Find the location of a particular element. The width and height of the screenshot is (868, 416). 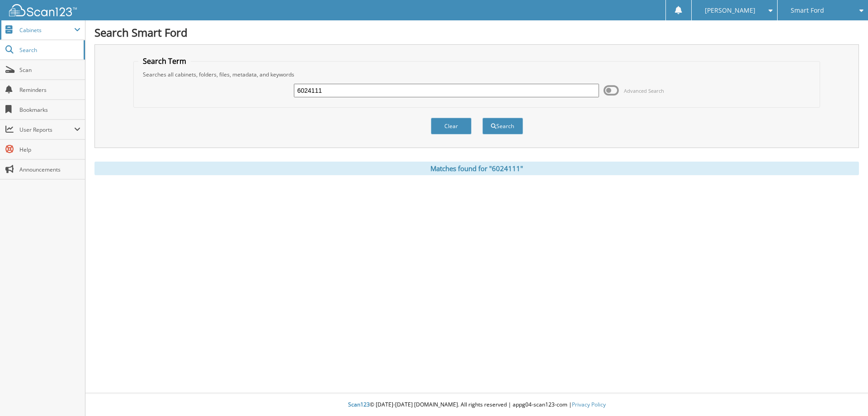

span: Reminders is located at coordinates (49, 90).